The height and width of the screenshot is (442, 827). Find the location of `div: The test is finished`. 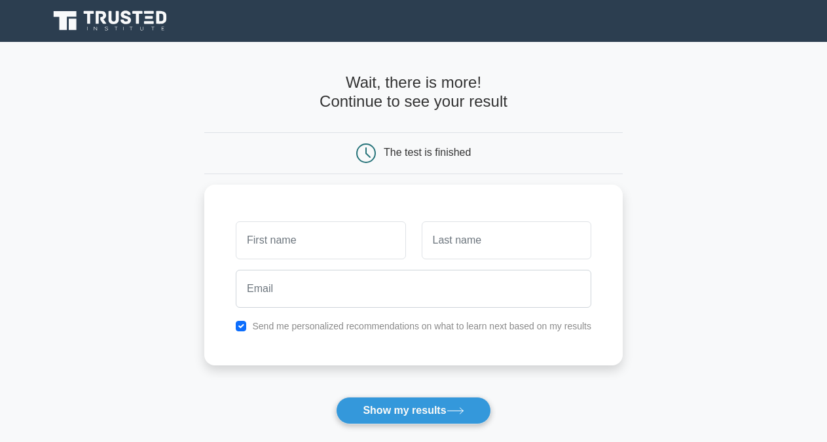

div: The test is finished is located at coordinates (427, 152).